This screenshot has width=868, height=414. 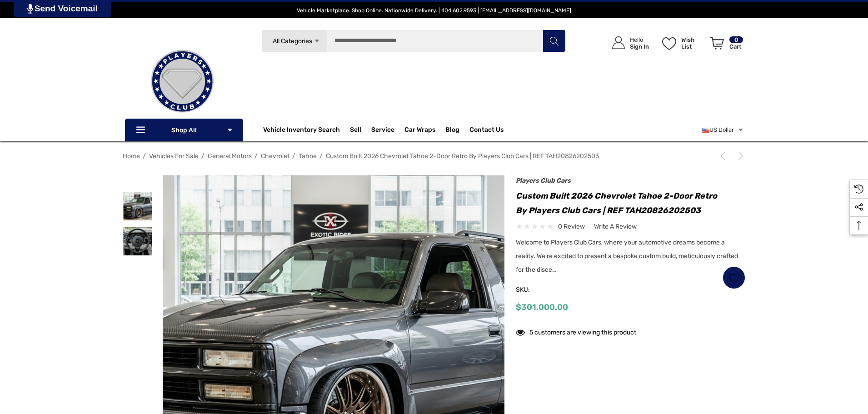 What do you see at coordinates (174, 156) in the screenshot?
I see `a: Vehicles For Sale` at bounding box center [174, 156].